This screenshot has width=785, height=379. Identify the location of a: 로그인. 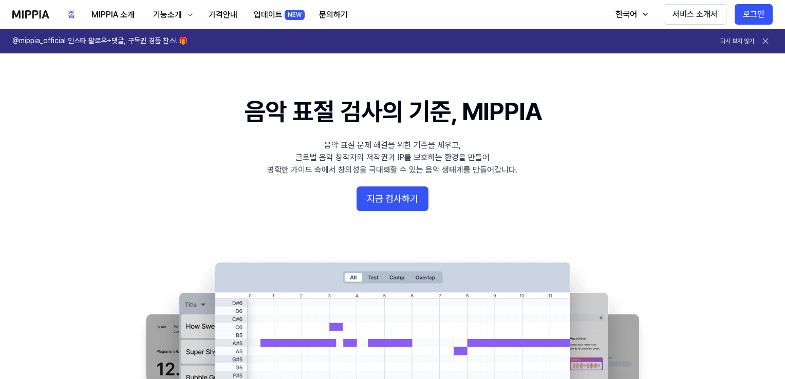
(754, 14).